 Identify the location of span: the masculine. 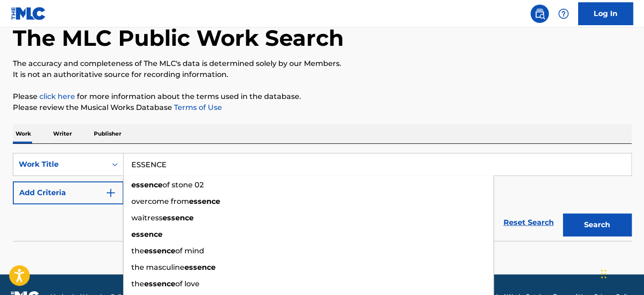
(158, 267).